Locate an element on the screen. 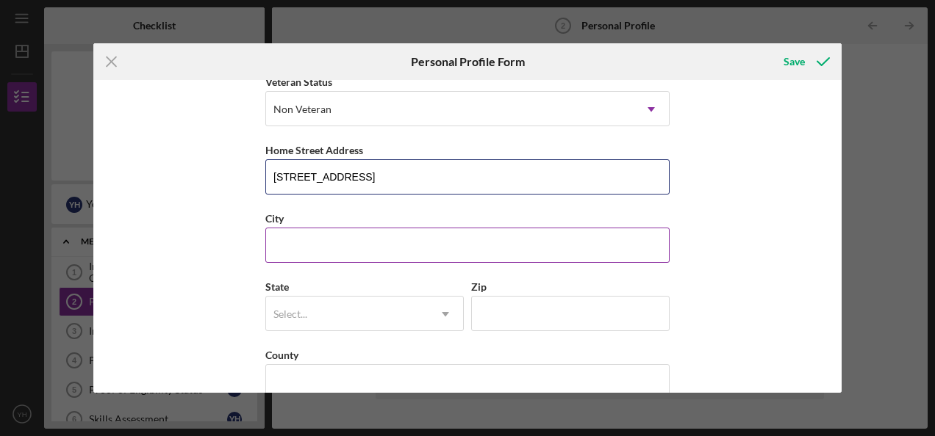 This screenshot has height=436, width=935. label: City is located at coordinates (274, 218).